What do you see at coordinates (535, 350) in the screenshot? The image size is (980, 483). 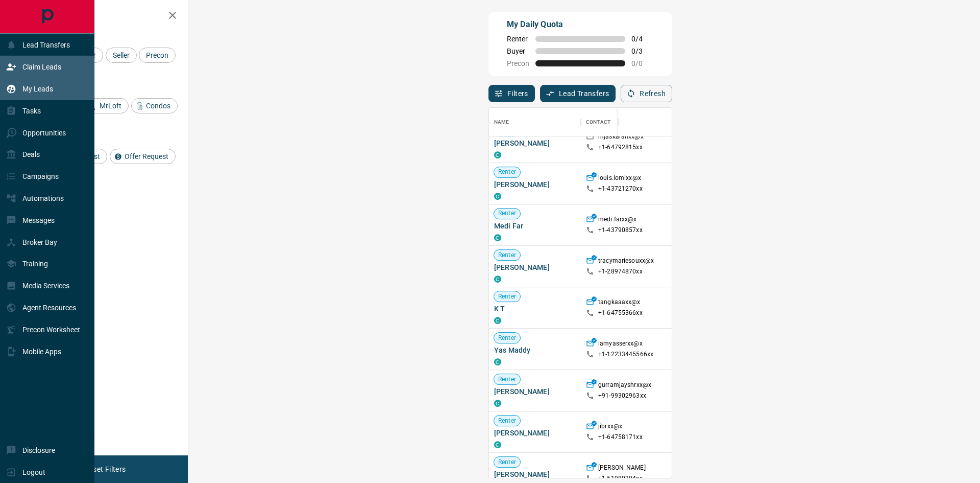 I see `span: Yas Maddy` at bounding box center [535, 350].